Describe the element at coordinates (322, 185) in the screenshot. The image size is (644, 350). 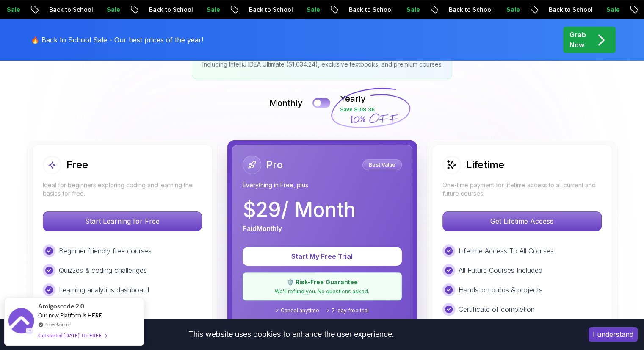
I see `p: Everything in Free, plus` at that location.